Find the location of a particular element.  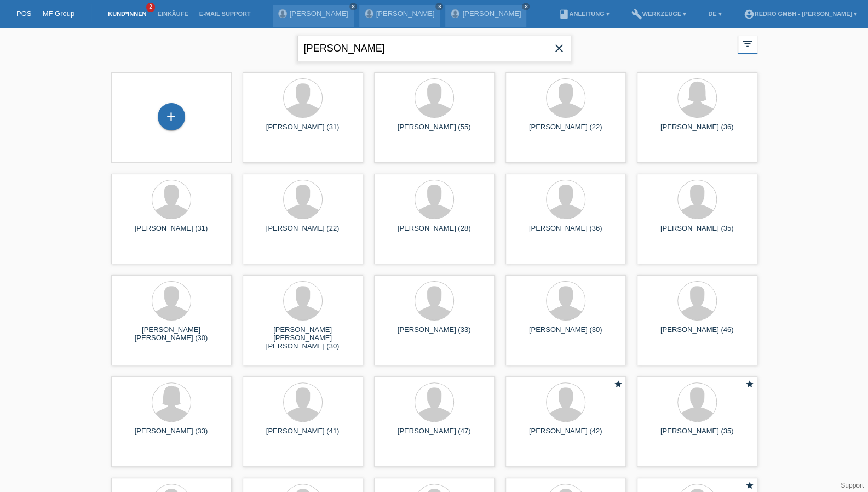

a: Kund*innen is located at coordinates (127, 13).